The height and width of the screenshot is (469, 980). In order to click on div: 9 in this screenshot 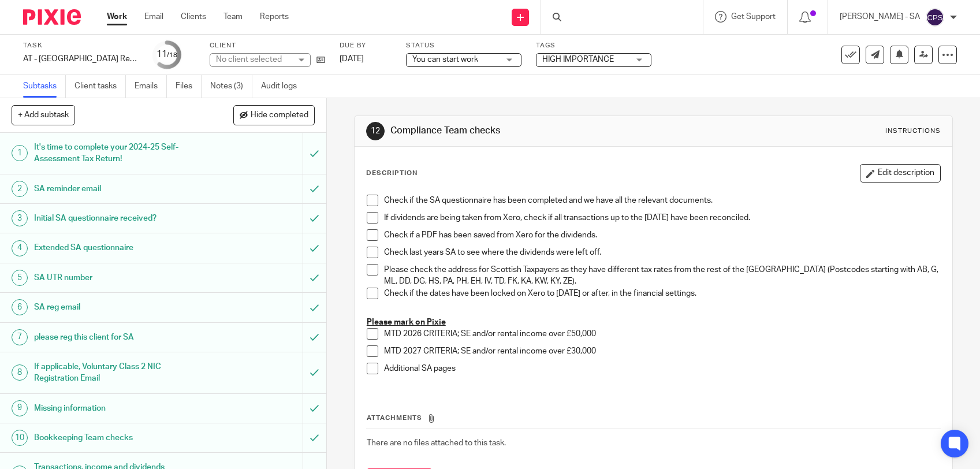, I will do `click(20, 408)`.